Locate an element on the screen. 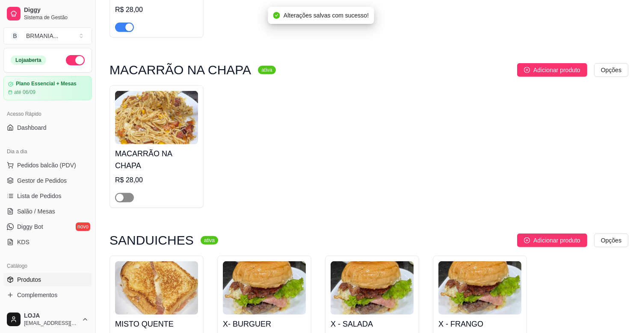  div: Acesso Rápido is located at coordinates (47, 114).